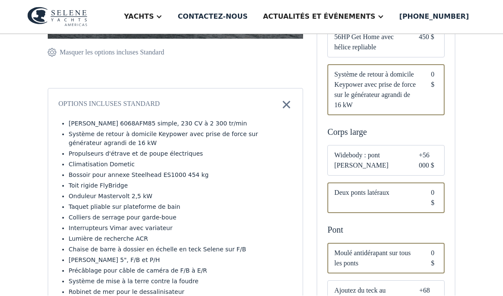 Image resolution: width=503 pixels, height=296 pixels. I want to click on font: Moulé antidérapant sur tous les ponts, so click(372, 259).